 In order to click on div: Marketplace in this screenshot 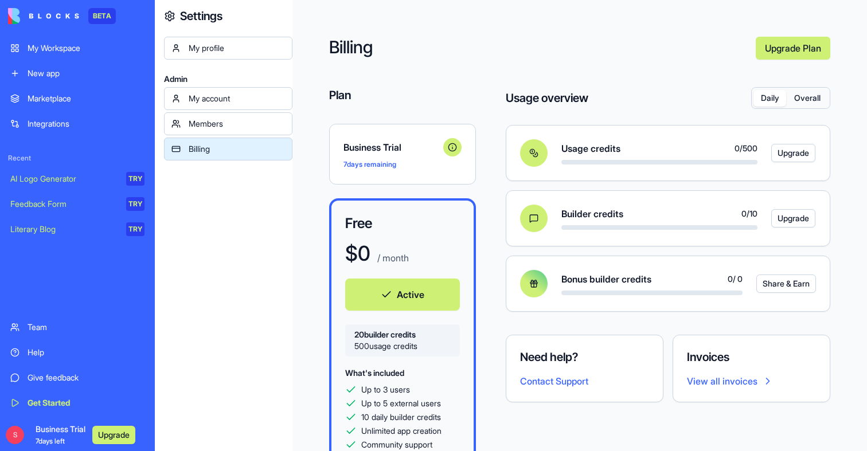, I will do `click(86, 99)`.